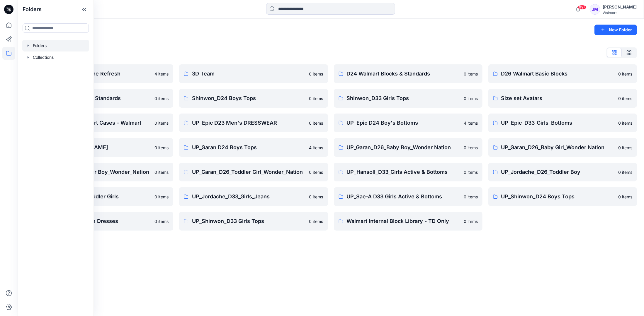 Image resolution: width=644 pixels, height=316 pixels. Describe the element at coordinates (562, 123) in the screenshot. I see `a: UP_Epic_D33_Girls_Bottoms0 items` at that location.